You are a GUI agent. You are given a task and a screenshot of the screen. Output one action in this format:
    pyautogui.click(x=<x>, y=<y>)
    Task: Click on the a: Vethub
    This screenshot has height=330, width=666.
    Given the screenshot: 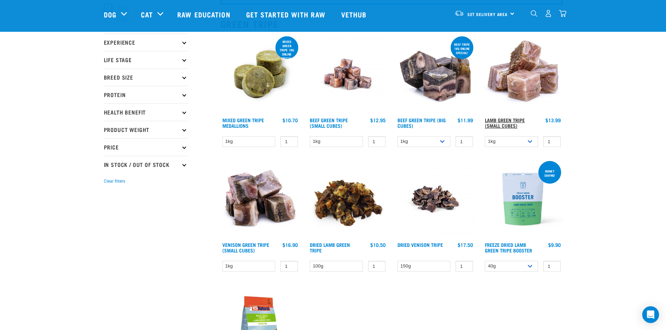 What is the action you would take?
    pyautogui.click(x=355, y=14)
    